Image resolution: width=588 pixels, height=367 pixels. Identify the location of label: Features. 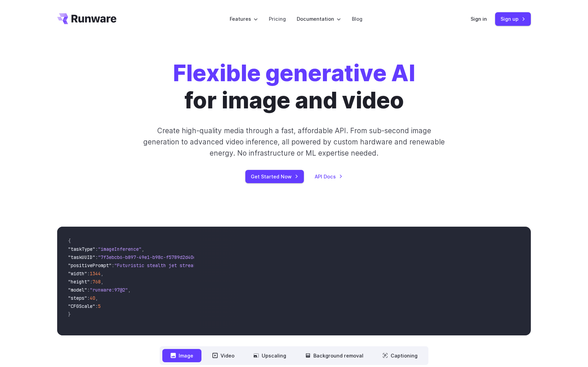
(244, 18).